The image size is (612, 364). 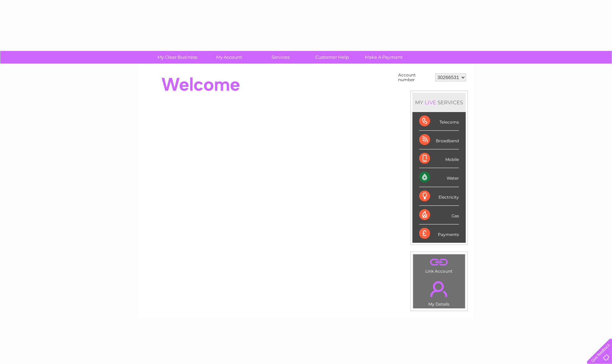 I want to click on div: MY SERVICES, so click(x=439, y=102).